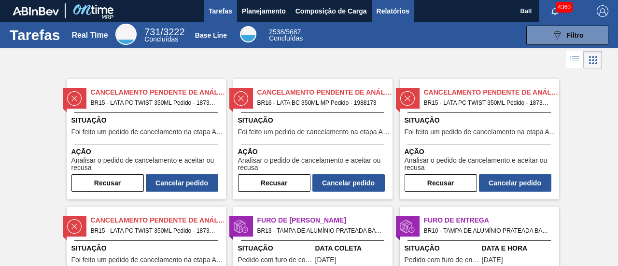 The height and width of the screenshot is (266, 618). Describe the element at coordinates (331, 11) in the screenshot. I see `span: Composição de Carga` at that location.